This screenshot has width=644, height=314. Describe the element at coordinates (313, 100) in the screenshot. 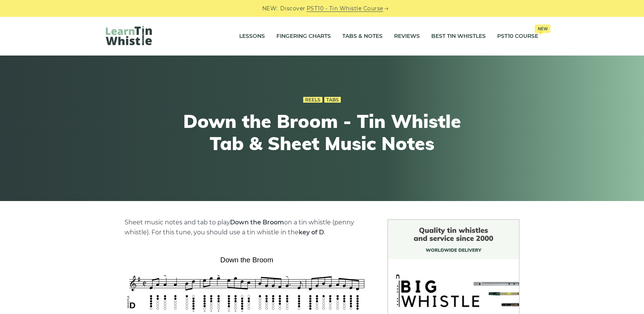

I see `a: Reels` at that location.